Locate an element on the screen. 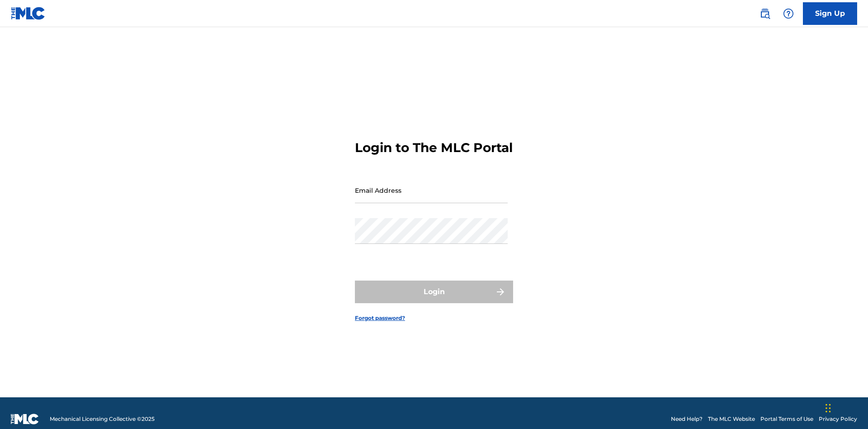 The width and height of the screenshot is (868, 429). a: Need Help? is located at coordinates (687, 419).